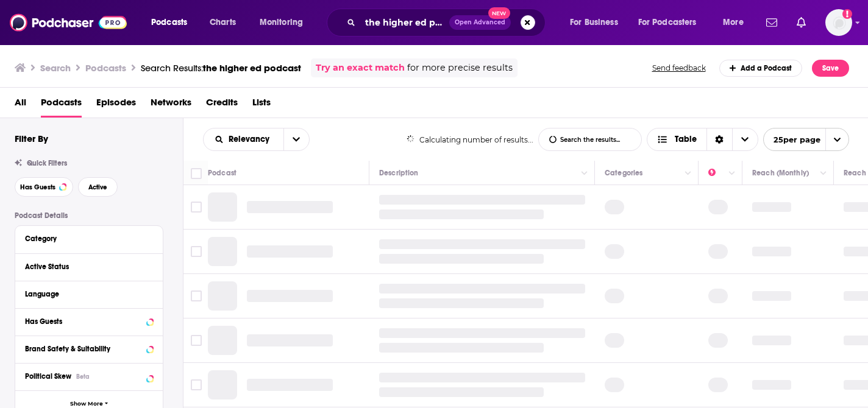 This screenshot has width=868, height=408. I want to click on span: Charts, so click(223, 22).